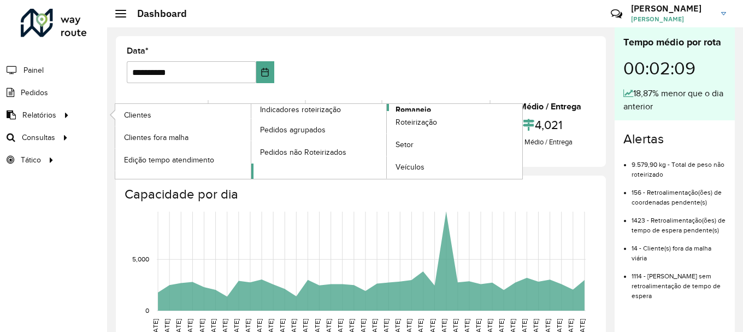 The height and width of the screenshot is (332, 743). Describe the element at coordinates (679, 249) in the screenshot. I see `li: 14 - Cliente(s) fora da malha viária` at that location.